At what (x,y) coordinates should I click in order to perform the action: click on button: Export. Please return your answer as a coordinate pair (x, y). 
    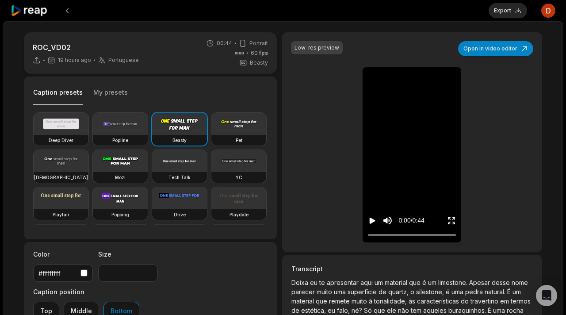
    Looking at the image, I should click on (508, 11).